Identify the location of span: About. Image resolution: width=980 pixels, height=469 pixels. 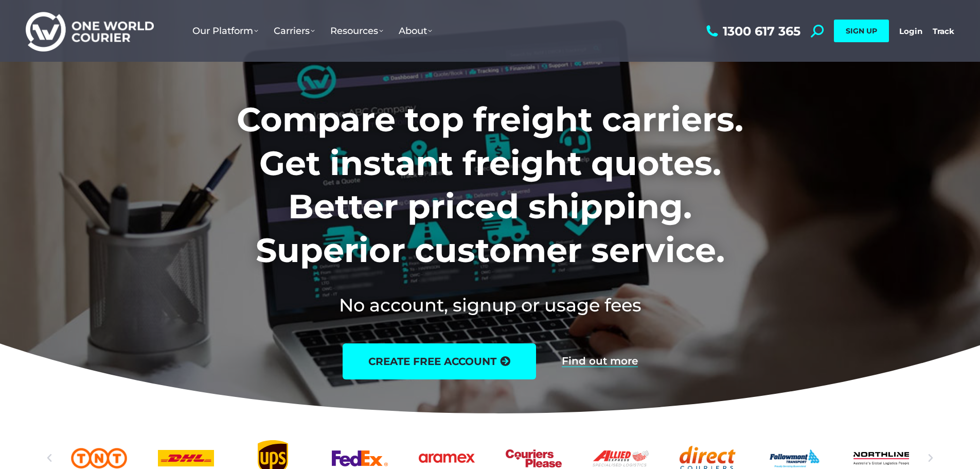
(415, 31).